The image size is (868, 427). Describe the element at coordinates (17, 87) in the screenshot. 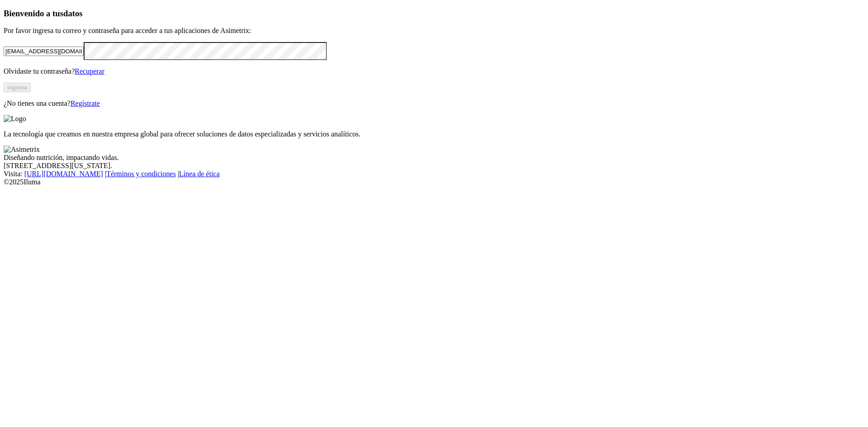

I see `button: Ingresa` at that location.